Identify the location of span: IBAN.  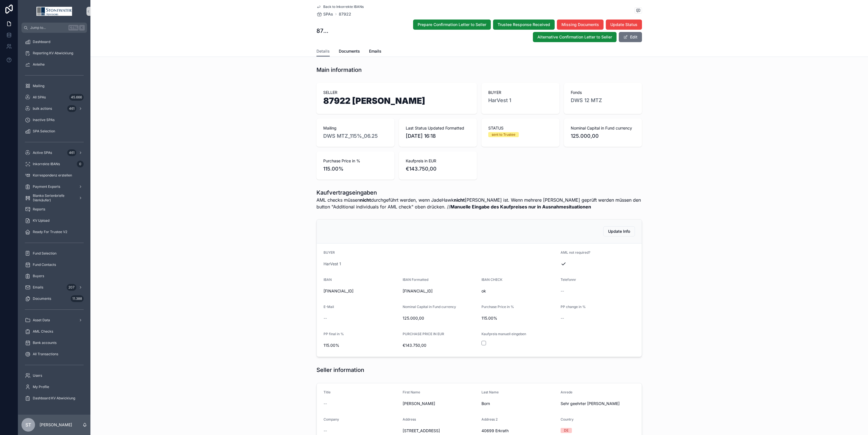
(328, 279).